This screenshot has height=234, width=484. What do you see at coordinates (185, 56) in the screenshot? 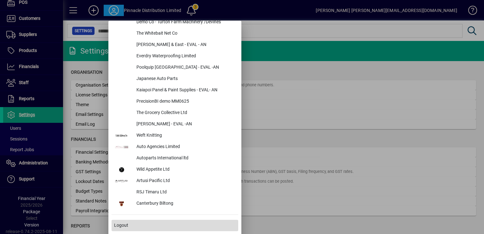
I see `div: Everdry Waterproofing Limited` at bounding box center [185, 56].